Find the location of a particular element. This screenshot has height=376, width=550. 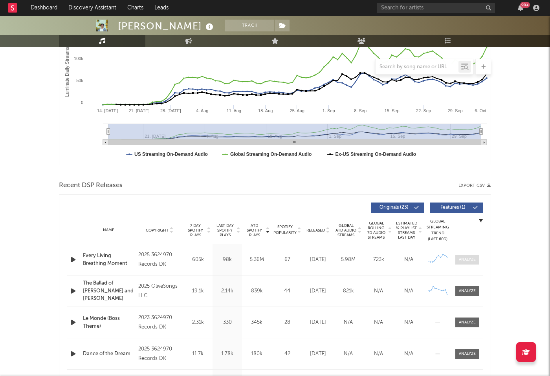

button: Features(1) is located at coordinates (456, 208).